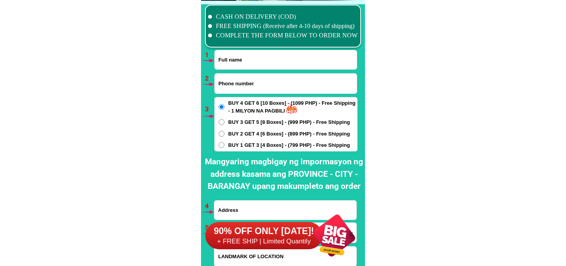 This screenshot has height=266, width=566. Describe the element at coordinates (286, 60) in the screenshot. I see `input: Input full_name` at that location.